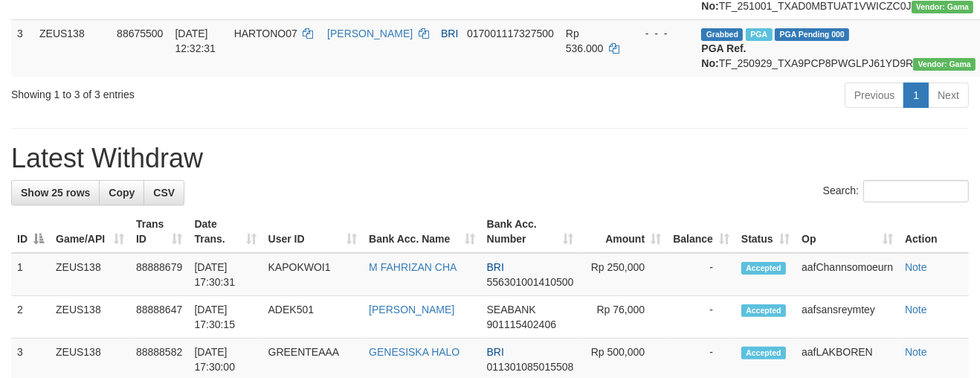 The height and width of the screenshot is (378, 980). What do you see at coordinates (313, 318) in the screenshot?
I see `td: ADEK501` at bounding box center [313, 318].